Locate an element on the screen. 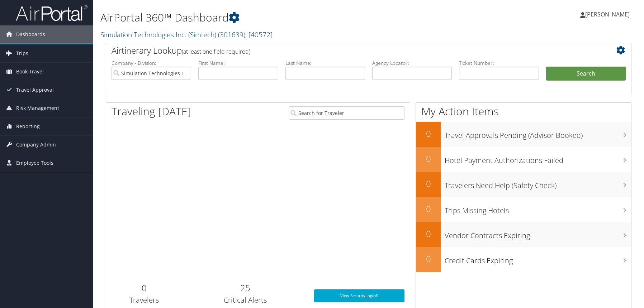  h3: Vendor Contracts Expiring is located at coordinates (538, 234).